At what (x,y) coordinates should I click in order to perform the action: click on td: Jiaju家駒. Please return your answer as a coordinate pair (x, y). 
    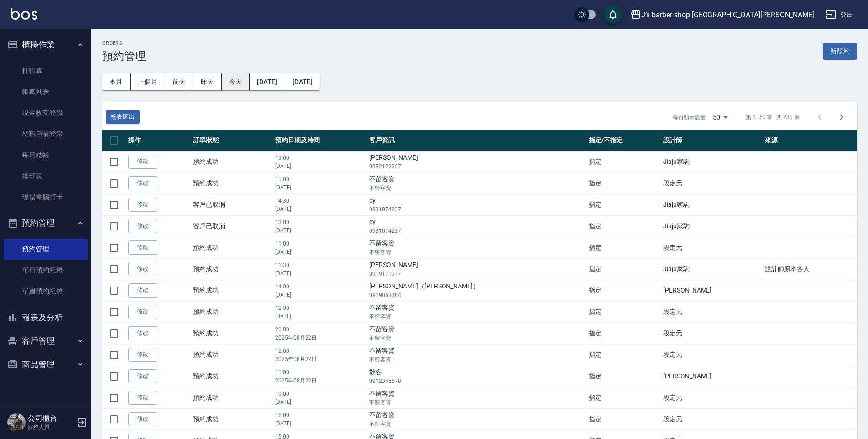
    Looking at the image, I should click on (711, 204).